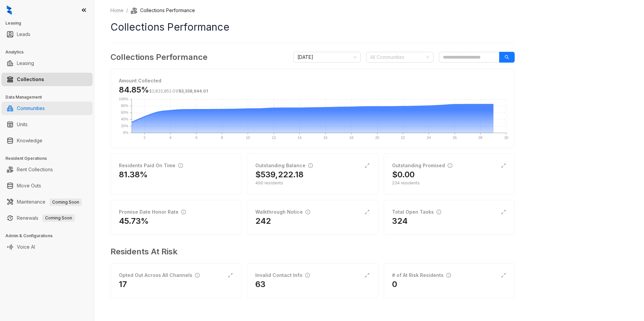 Image resolution: width=644 pixels, height=321 pixels. What do you see at coordinates (140, 80) in the screenshot?
I see `strong: Amount Collected` at bounding box center [140, 80].